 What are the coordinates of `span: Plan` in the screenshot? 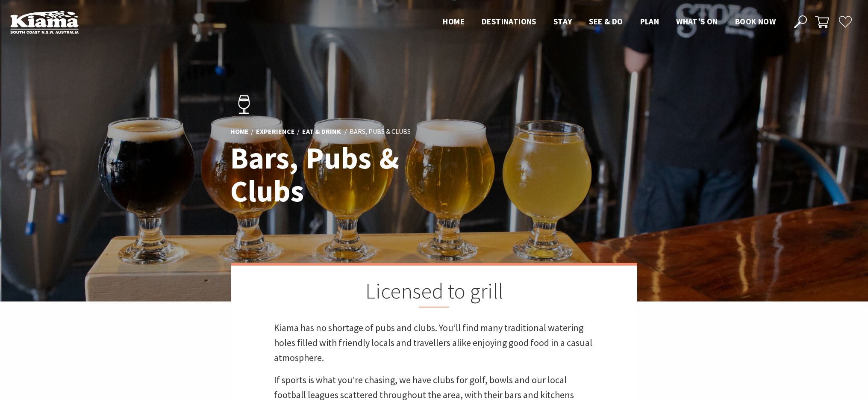 It's located at (649, 21).